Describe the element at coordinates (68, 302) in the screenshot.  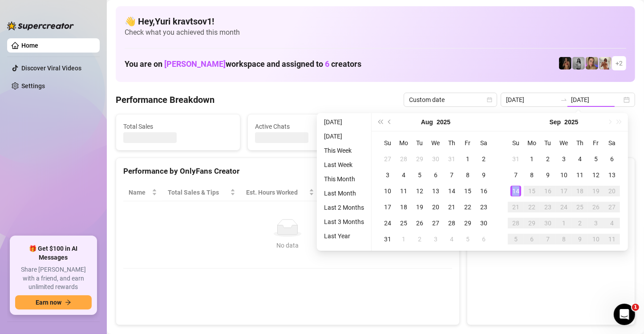
I see `span: arrow-right` at that location.